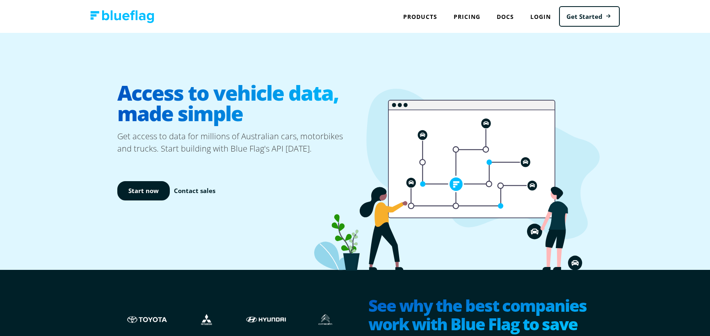 The width and height of the screenshot is (710, 336). What do you see at coordinates (506, 16) in the screenshot?
I see `a: Docs` at bounding box center [506, 16].